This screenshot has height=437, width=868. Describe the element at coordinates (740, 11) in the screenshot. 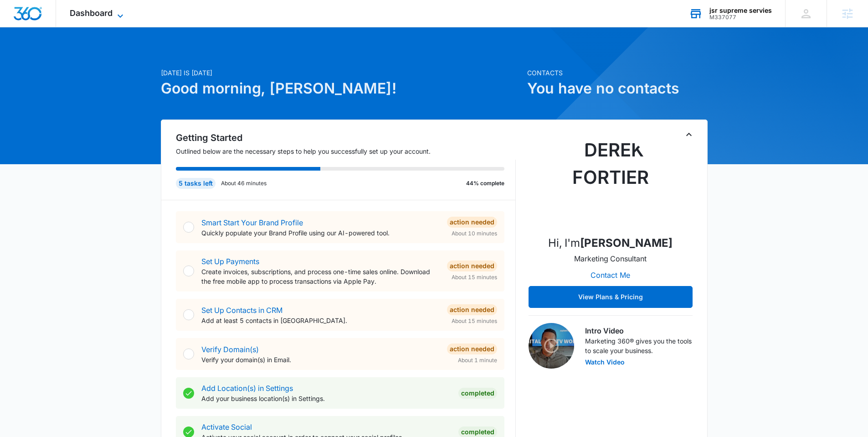

I see `div: account name` at that location.